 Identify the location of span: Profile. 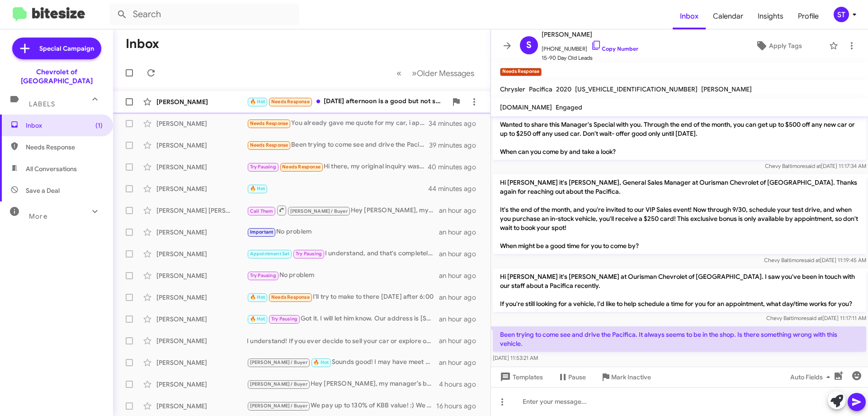
(808, 16).